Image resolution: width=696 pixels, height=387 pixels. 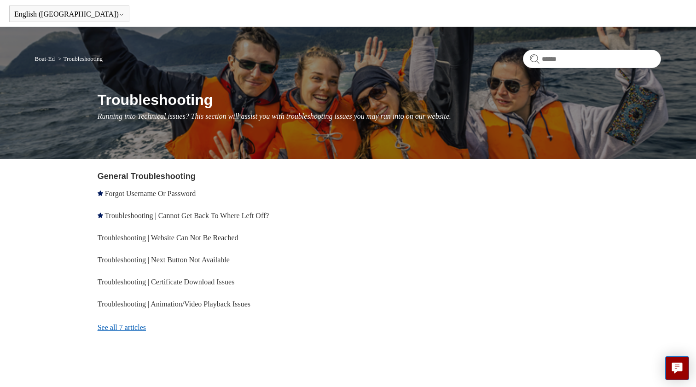 What do you see at coordinates (380, 100) in the screenshot?
I see `h1: Troubleshooting` at bounding box center [380, 100].